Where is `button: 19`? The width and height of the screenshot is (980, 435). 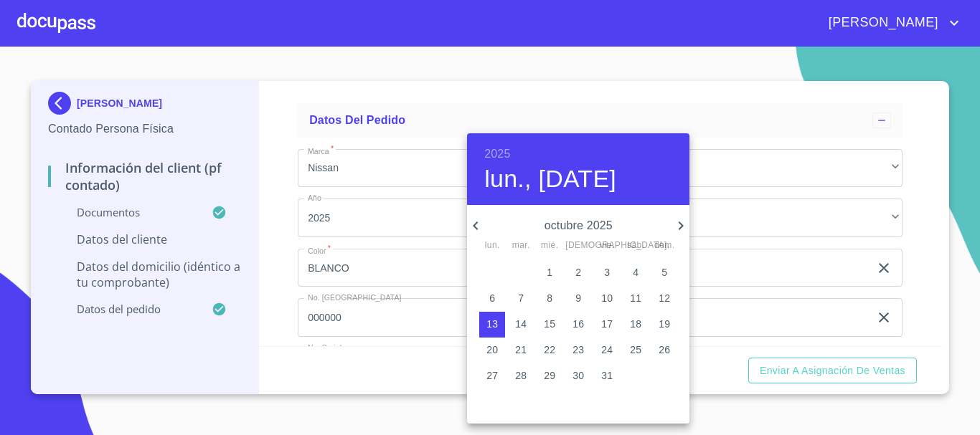
button: 19 is located at coordinates (664, 324).